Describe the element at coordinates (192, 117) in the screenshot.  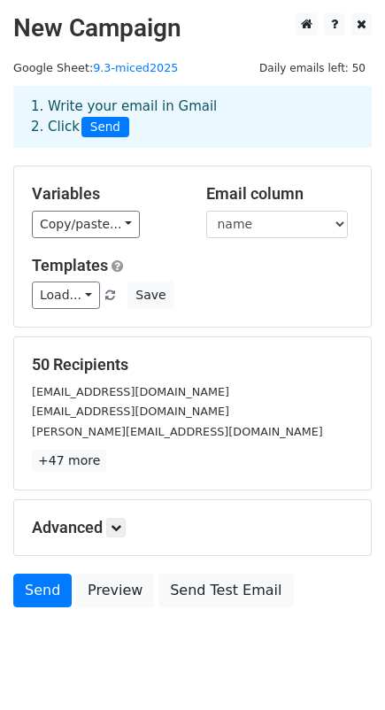
I see `div: 1. Write your email in Gmail 2. Click` at that location.